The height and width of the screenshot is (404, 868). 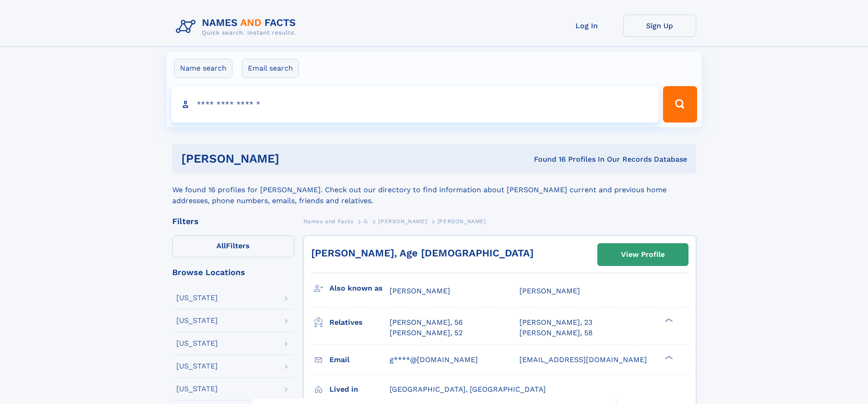 What do you see at coordinates (360, 390) in the screenshot?
I see `h3: Lived in` at bounding box center [360, 390].